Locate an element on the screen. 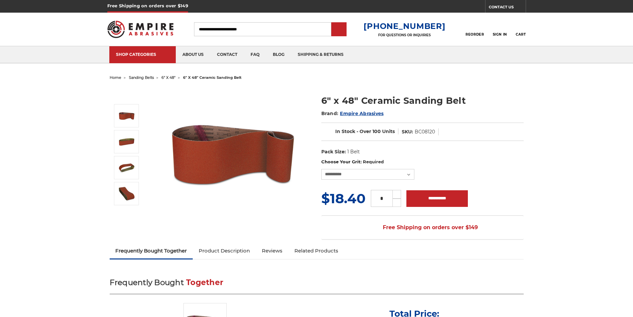 The height and width of the screenshot is (317, 633). span: Brand: is located at coordinates (330, 113).